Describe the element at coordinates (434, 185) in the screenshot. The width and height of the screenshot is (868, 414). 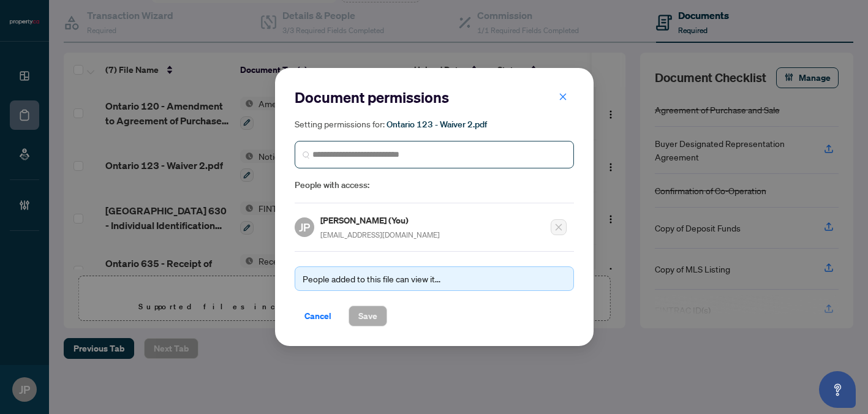
I see `span: People with access:` at that location.